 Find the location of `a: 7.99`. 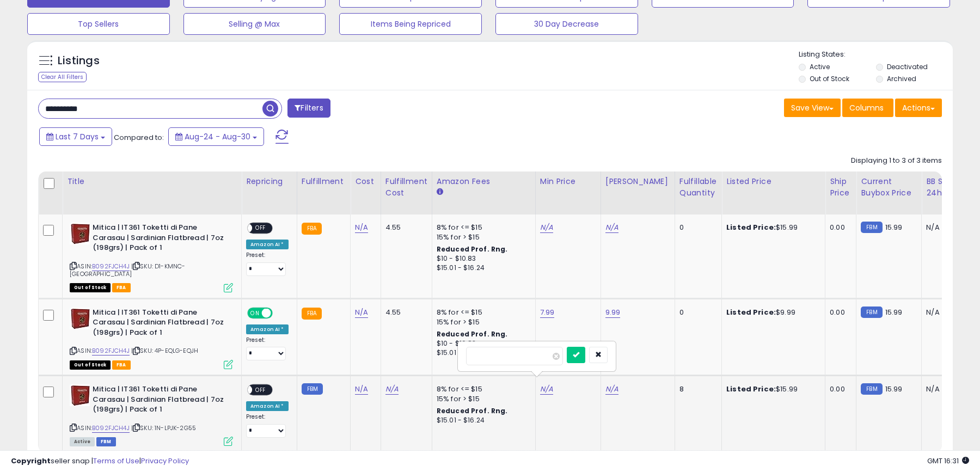

a: 7.99 is located at coordinates (547, 312).